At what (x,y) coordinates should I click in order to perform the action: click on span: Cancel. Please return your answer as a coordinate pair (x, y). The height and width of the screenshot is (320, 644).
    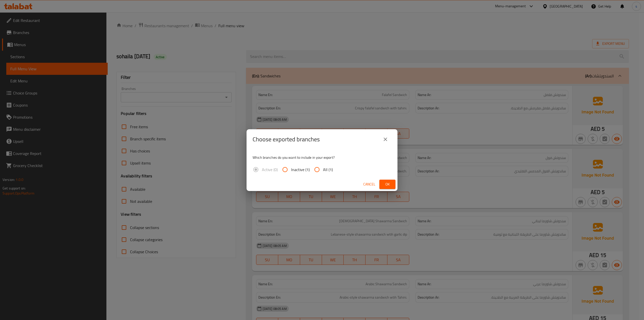
    Looking at the image, I should click on (369, 184).